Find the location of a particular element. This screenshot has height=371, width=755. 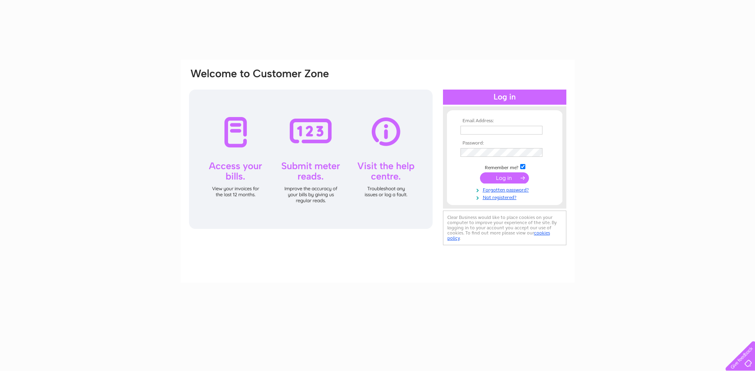

a: cookies policy is located at coordinates (499, 235).